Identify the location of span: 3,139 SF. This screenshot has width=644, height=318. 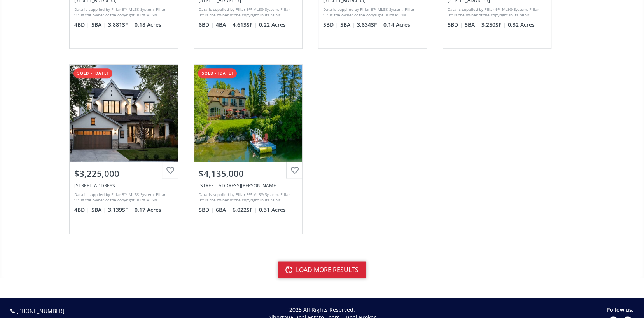
(120, 210).